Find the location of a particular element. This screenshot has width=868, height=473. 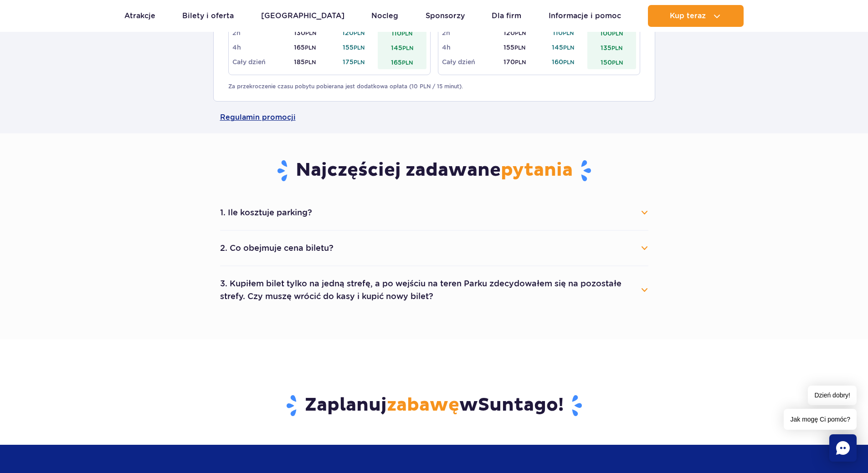

td: 185 is located at coordinates (305, 62).